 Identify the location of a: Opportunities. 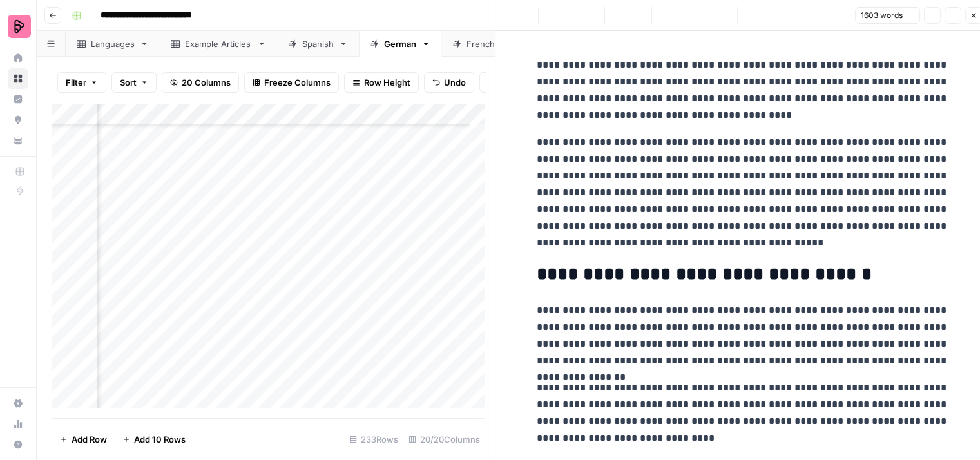
(18, 120).